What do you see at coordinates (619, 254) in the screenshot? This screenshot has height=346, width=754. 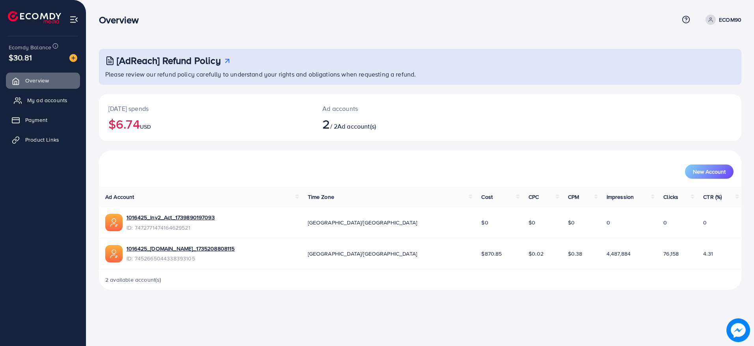 I see `span: 4,487,884` at bounding box center [619, 254].